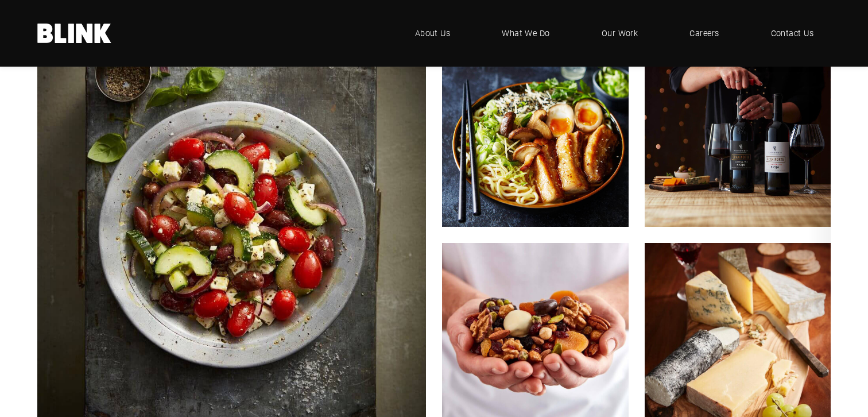 This screenshot has height=417, width=868. I want to click on span: What We Do, so click(526, 33).